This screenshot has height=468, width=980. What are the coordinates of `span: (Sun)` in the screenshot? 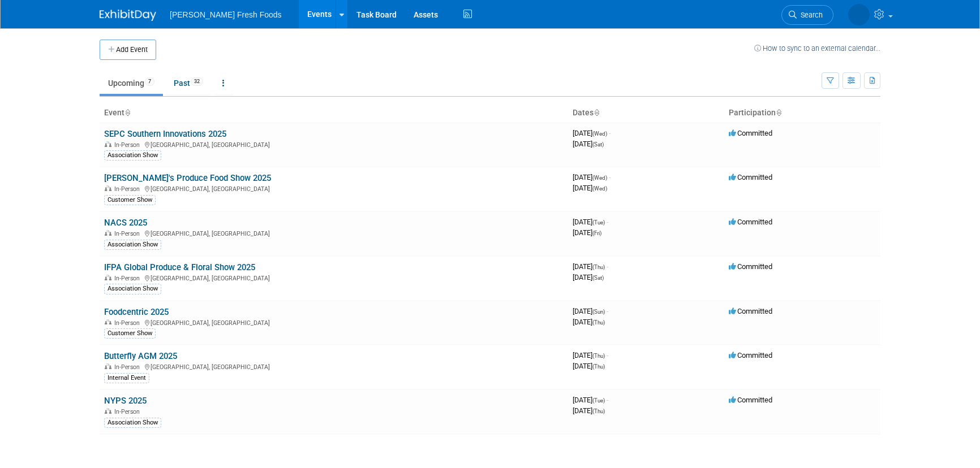 It's located at (598, 312).